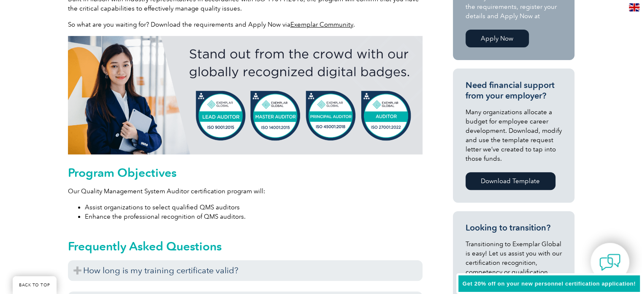 The width and height of the screenshot is (642, 294). I want to click on a: Download Template, so click(511, 181).